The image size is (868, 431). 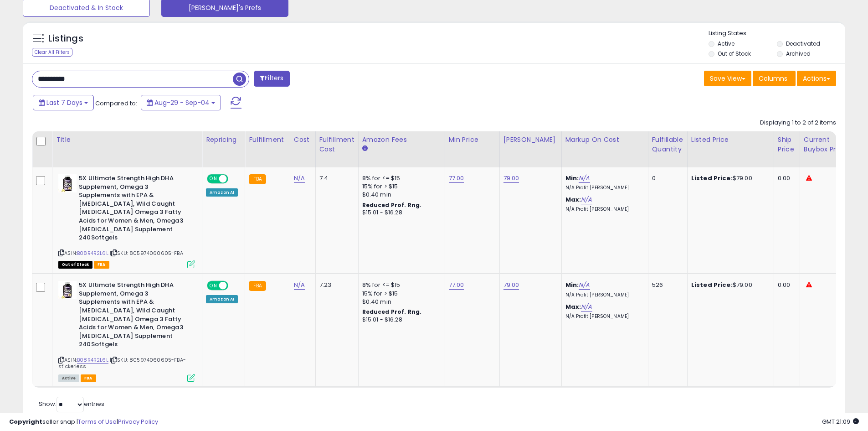 I want to click on div: Listed Price, so click(x=730, y=140).